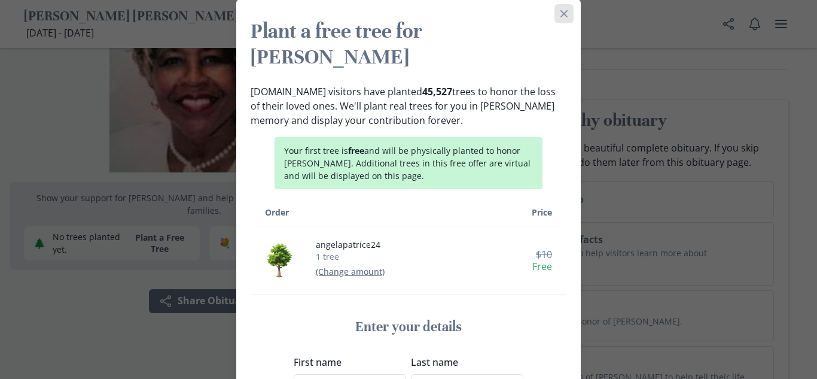 Image resolution: width=817 pixels, height=379 pixels. Describe the element at coordinates (350, 245) in the screenshot. I see `p: angelapatrice24` at that location.